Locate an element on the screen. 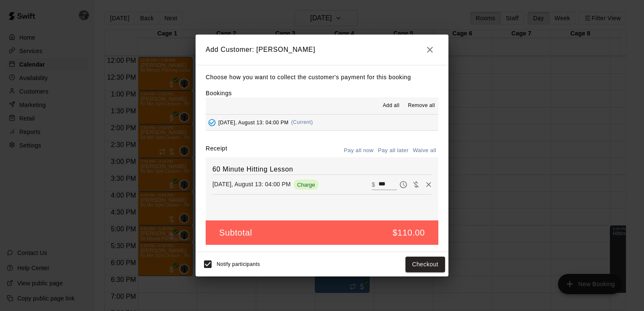 The width and height of the screenshot is (644, 311). h5: $110.00 is located at coordinates (409, 233).